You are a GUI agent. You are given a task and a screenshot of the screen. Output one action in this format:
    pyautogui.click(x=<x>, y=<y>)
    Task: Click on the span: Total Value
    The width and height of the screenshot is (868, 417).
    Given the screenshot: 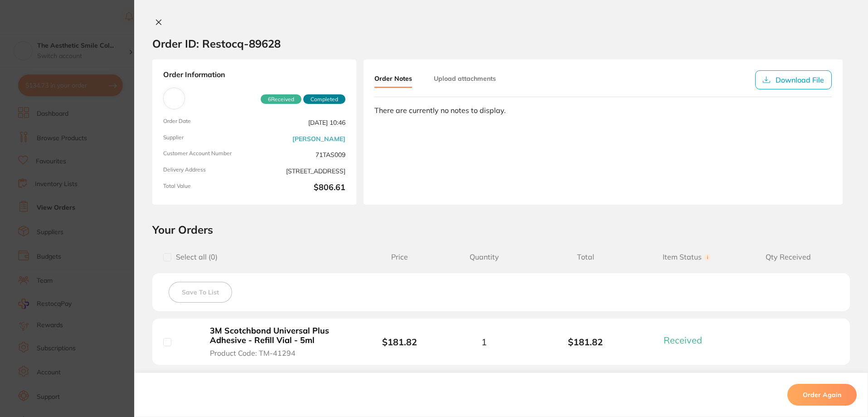 What is the action you would take?
    pyautogui.click(x=207, y=188)
    